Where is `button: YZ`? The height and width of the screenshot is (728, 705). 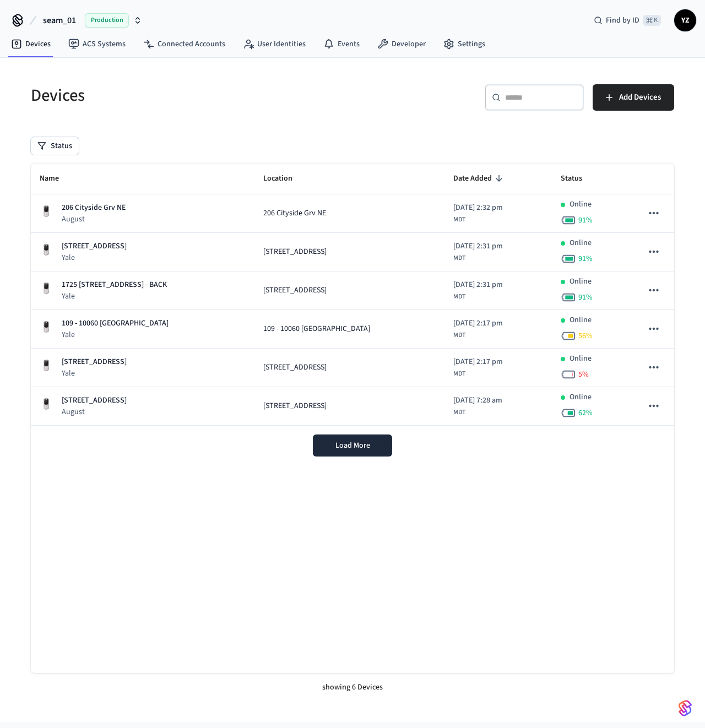 button: YZ is located at coordinates (685, 20).